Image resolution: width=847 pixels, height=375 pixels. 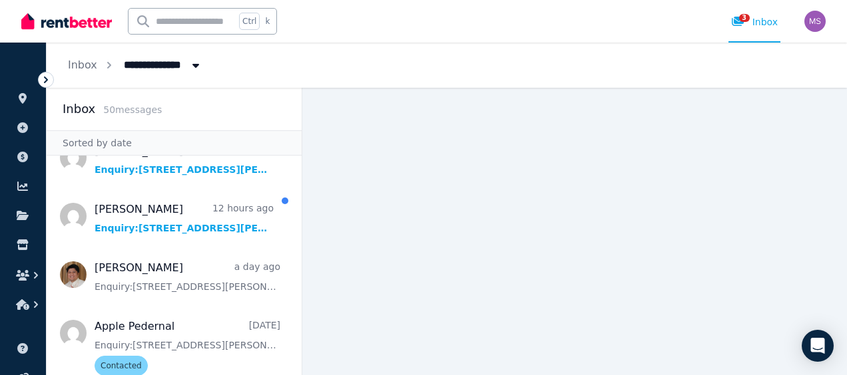 What do you see at coordinates (817, 346) in the screenshot?
I see `div: Open Intercom Messenger` at bounding box center [817, 346].